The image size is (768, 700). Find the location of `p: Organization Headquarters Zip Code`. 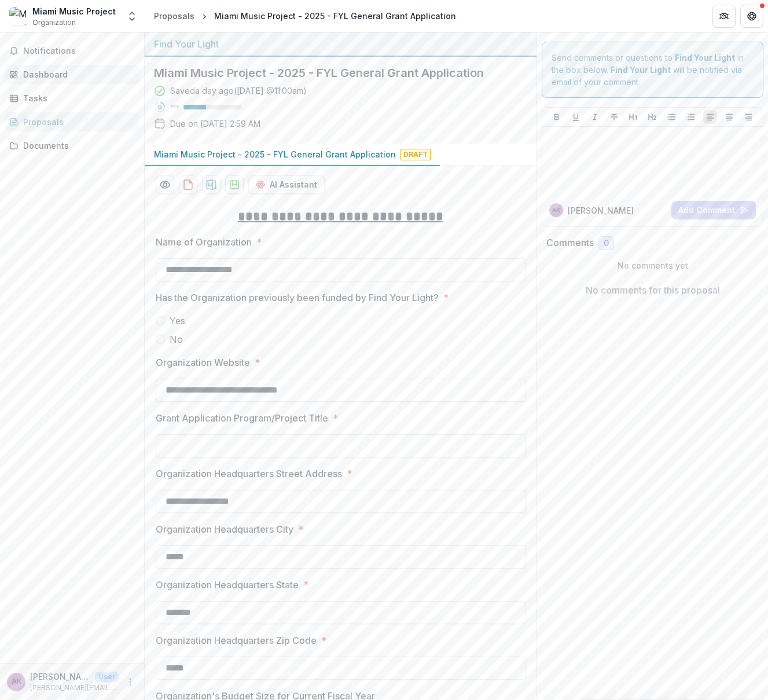

p: Organization Headquarters Zip Code is located at coordinates (236, 641).